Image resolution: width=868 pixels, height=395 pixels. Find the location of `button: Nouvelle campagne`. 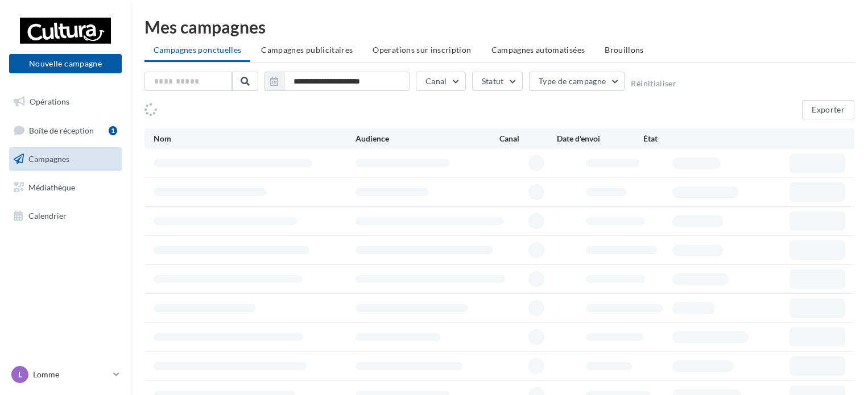

button: Nouvelle campagne is located at coordinates (65, 63).